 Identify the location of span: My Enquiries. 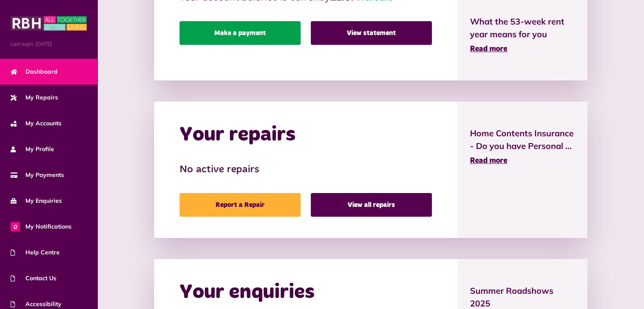
(36, 201).